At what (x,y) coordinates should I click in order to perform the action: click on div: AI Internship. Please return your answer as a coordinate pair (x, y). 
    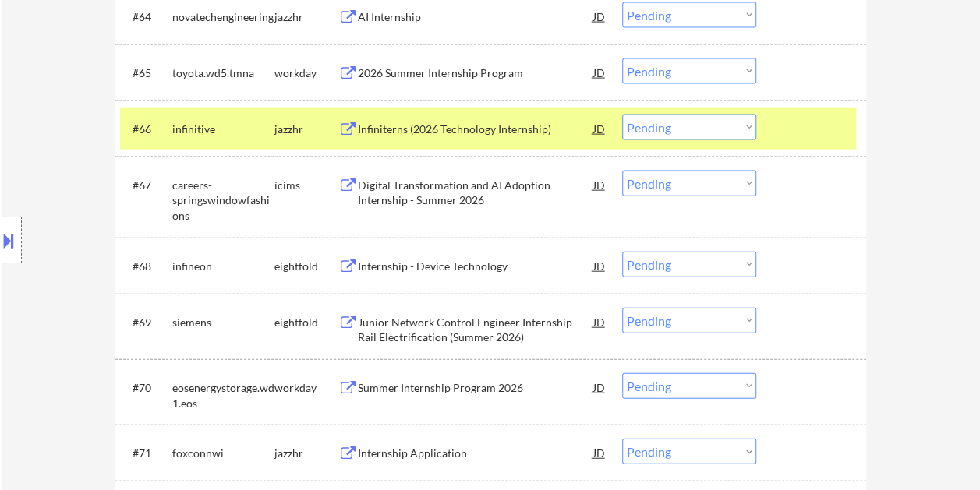
    Looking at the image, I should click on (475, 18).